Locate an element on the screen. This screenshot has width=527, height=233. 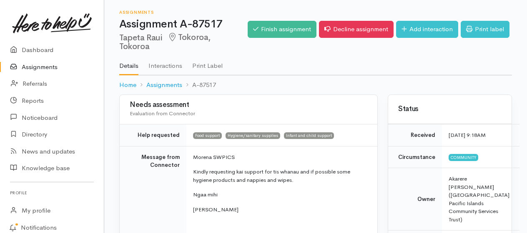
span: Hygiene/sanitary supplies is located at coordinates (253, 136).